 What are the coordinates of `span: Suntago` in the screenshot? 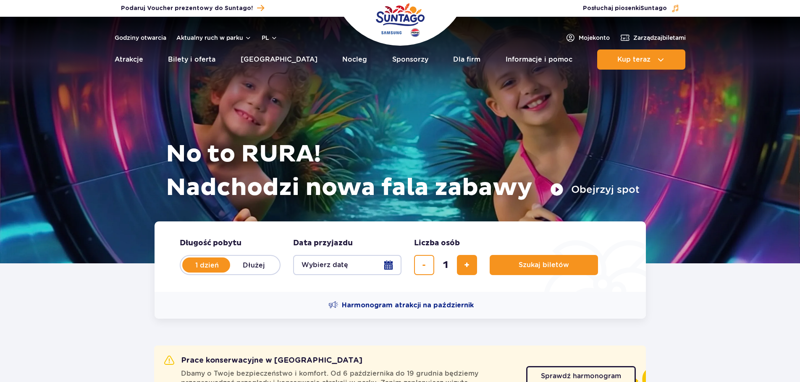 It's located at (653, 8).